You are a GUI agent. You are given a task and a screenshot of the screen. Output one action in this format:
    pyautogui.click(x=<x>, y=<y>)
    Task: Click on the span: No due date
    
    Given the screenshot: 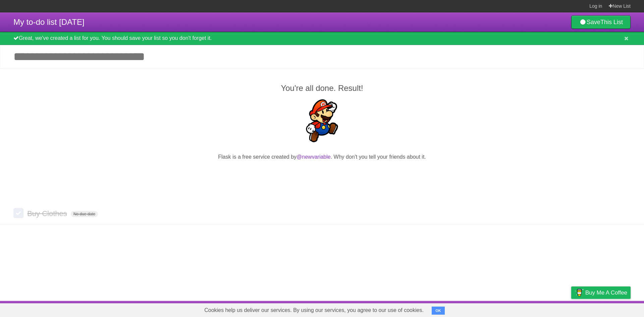 What is the action you would take?
    pyautogui.click(x=84, y=214)
    